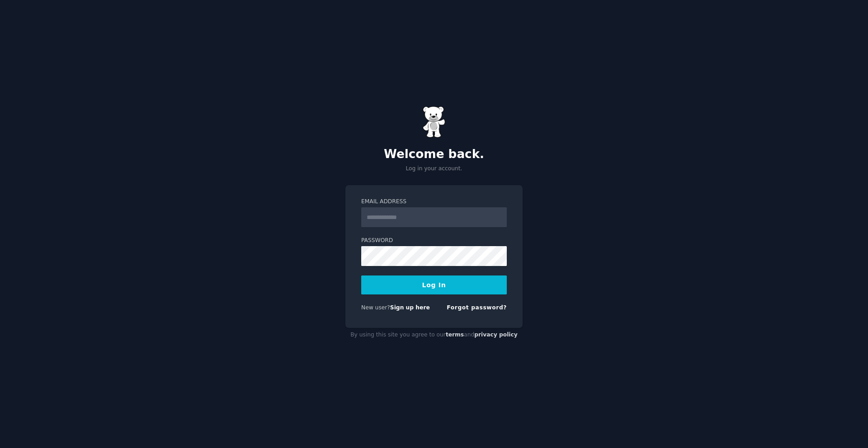 Image resolution: width=868 pixels, height=448 pixels. Describe the element at coordinates (455, 335) in the screenshot. I see `a: terms` at that location.